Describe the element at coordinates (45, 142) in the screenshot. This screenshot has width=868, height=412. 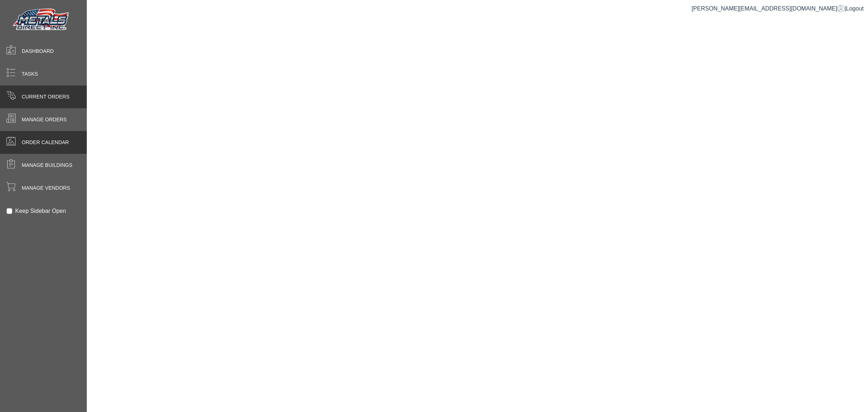
I see `span: Order Calendar` at that location.